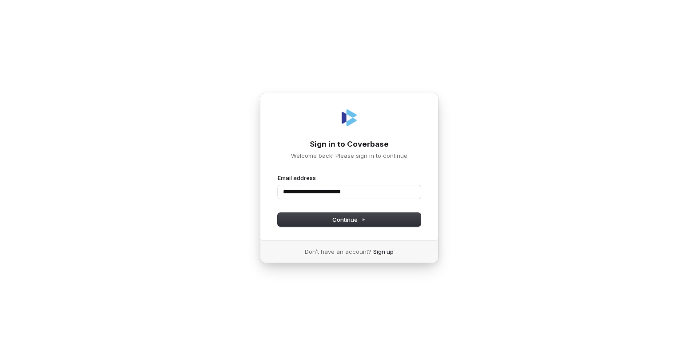 Image resolution: width=698 pixels, height=356 pixels. What do you see at coordinates (349, 220) in the screenshot?
I see `span: Continue` at bounding box center [349, 220].